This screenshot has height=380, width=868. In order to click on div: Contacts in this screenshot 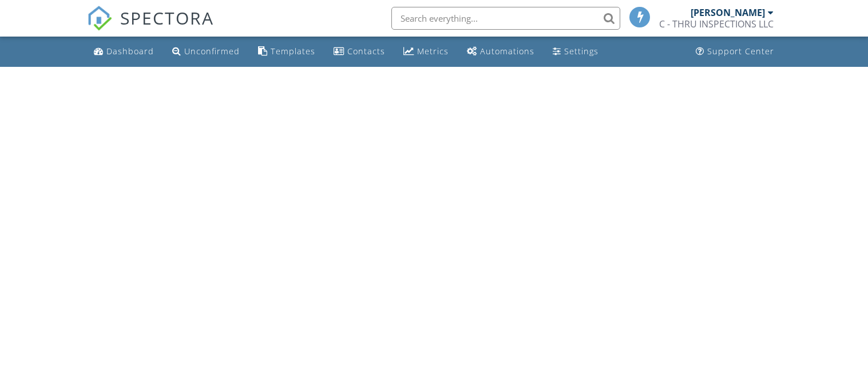, I will do `click(366, 51)`.